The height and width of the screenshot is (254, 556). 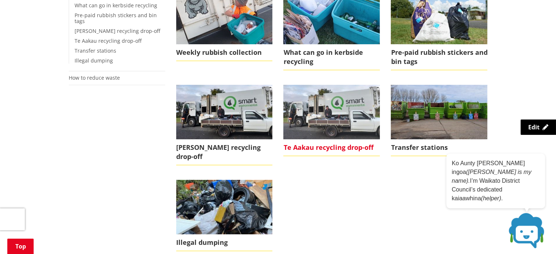 What do you see at coordinates (538, 127) in the screenshot?
I see `a: Edit` at bounding box center [538, 127].